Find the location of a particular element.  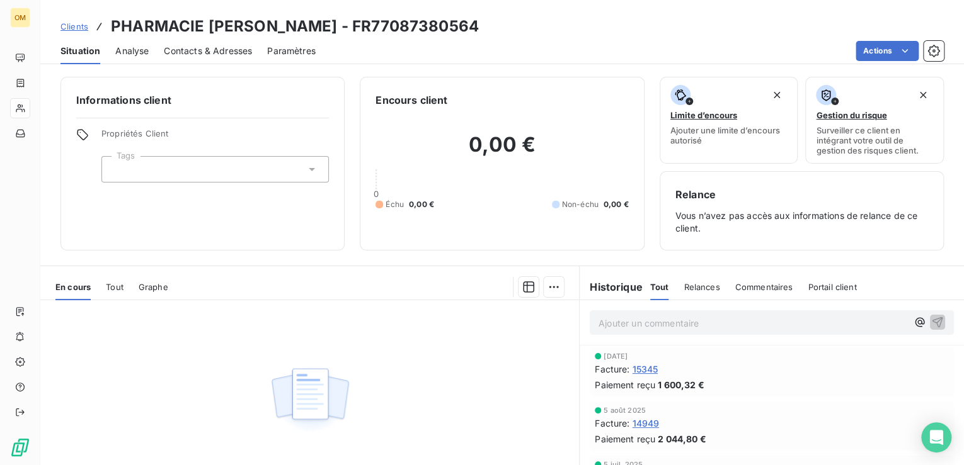

h6: Encours client is located at coordinates (411, 100).